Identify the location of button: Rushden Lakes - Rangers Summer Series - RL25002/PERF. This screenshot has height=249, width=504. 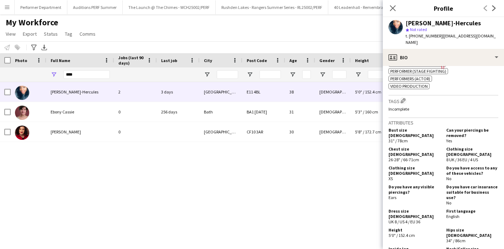
(272, 7).